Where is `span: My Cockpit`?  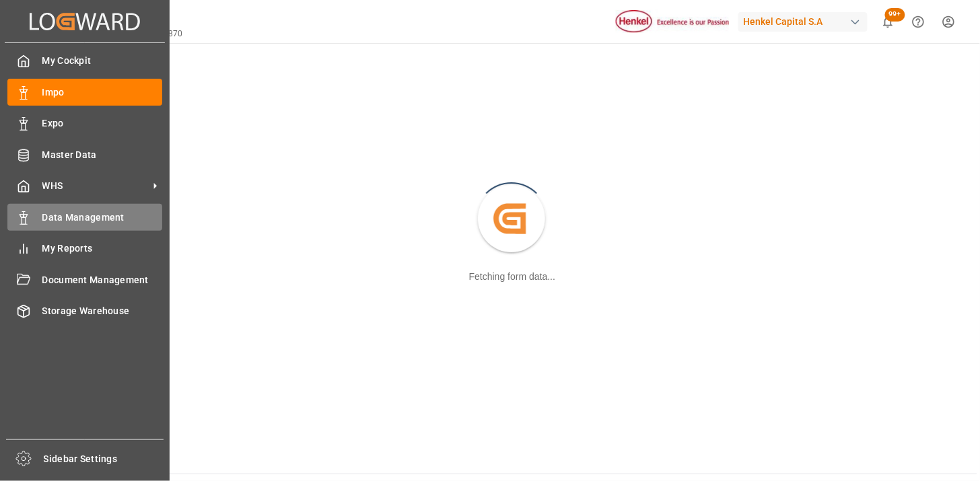
span: My Cockpit is located at coordinates (102, 60).